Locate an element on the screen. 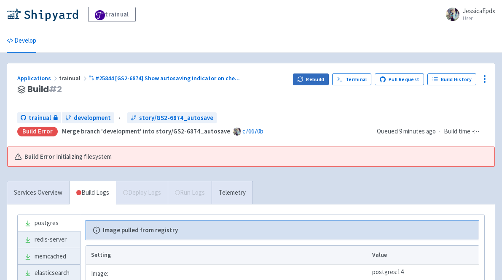  span: Initializing filesystem is located at coordinates (84, 157).